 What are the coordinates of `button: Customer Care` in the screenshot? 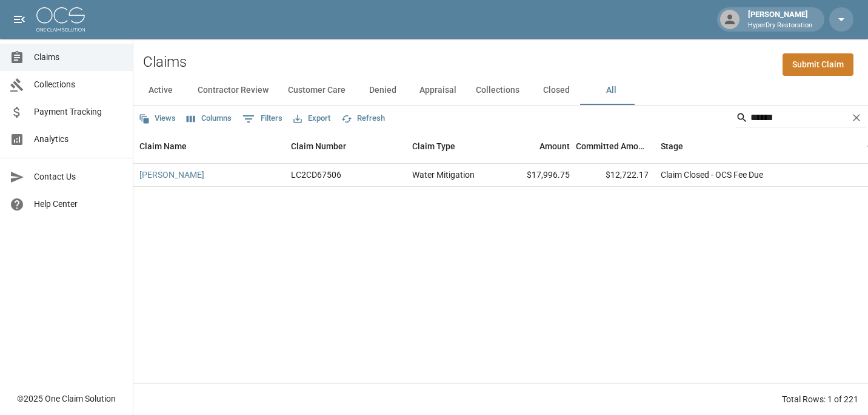 It's located at (317, 90).